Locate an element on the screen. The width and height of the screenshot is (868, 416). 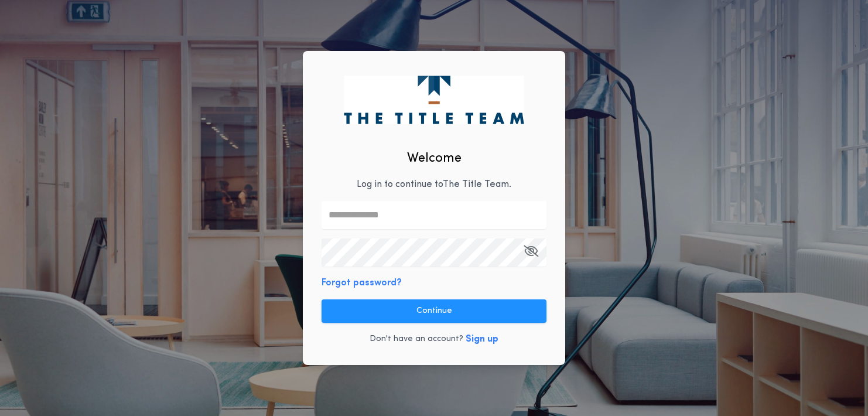
p: Don't have an account? is located at coordinates (416, 339).